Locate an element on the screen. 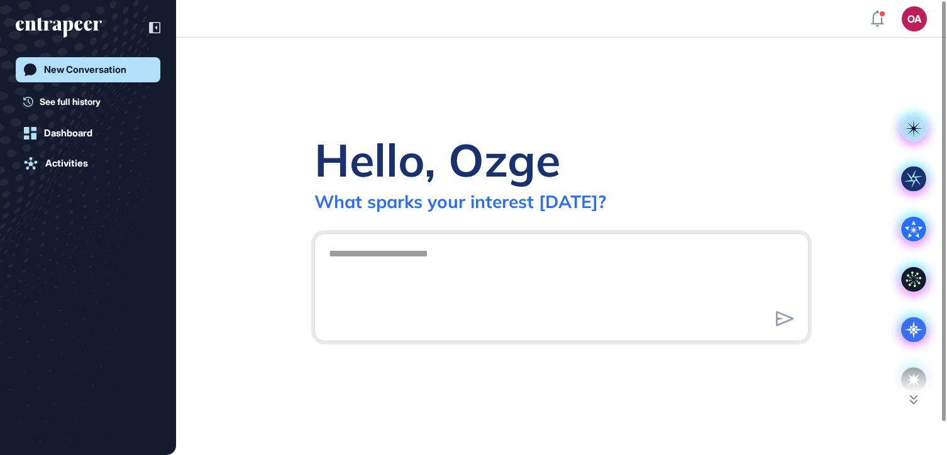 This screenshot has width=947, height=455. a: See full history is located at coordinates (92, 101).